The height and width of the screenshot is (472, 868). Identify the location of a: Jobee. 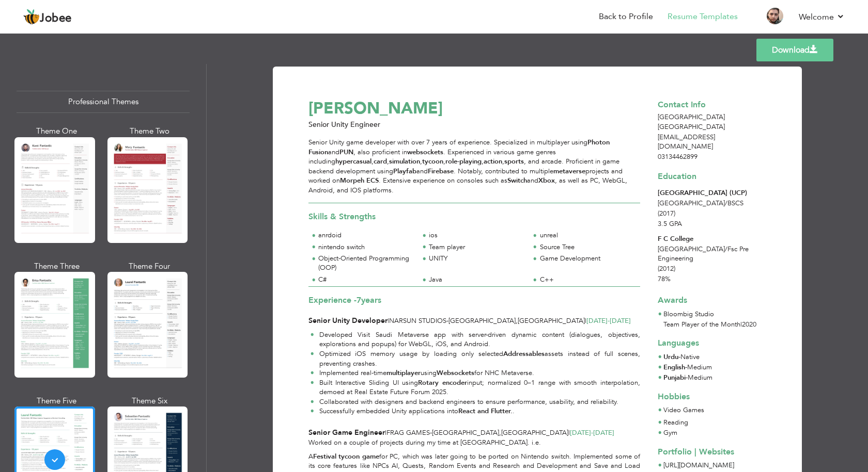
(47, 17).